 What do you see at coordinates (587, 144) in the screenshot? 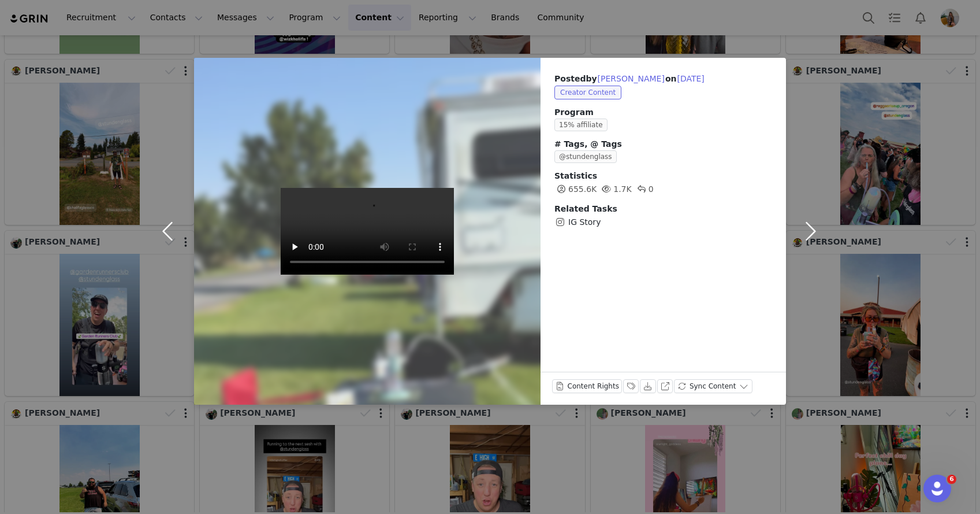
I see `span: # Tags, @ Tags` at bounding box center [587, 144].